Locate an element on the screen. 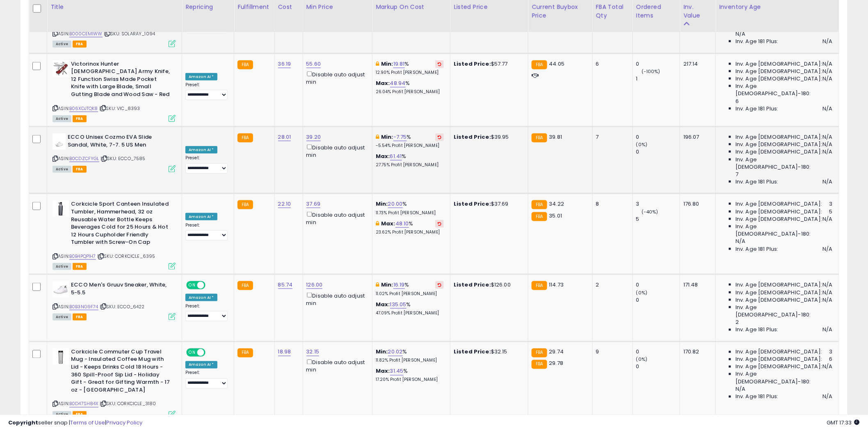 The image size is (868, 431). div: 171.48 is located at coordinates (696, 285).